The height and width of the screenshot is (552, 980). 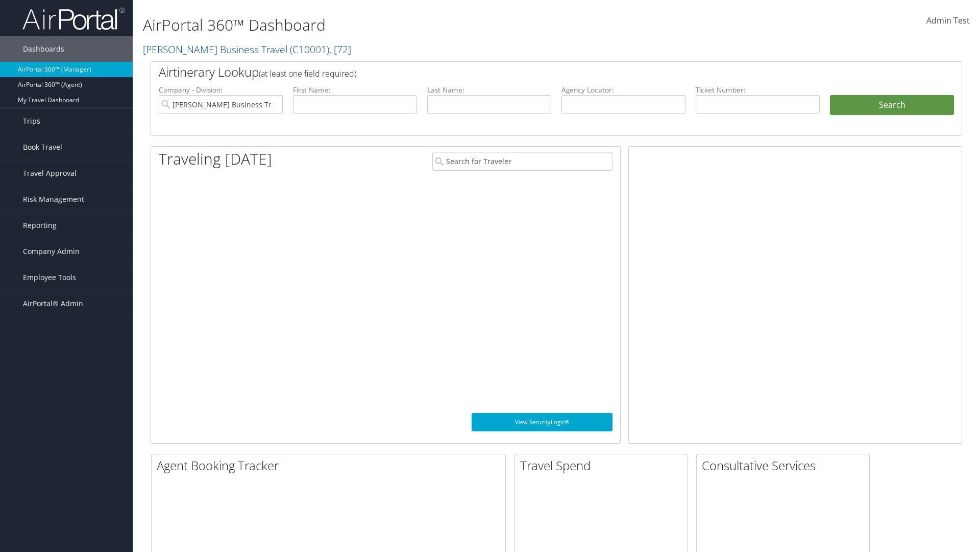 I want to click on a: Admin Test, so click(x=948, y=21).